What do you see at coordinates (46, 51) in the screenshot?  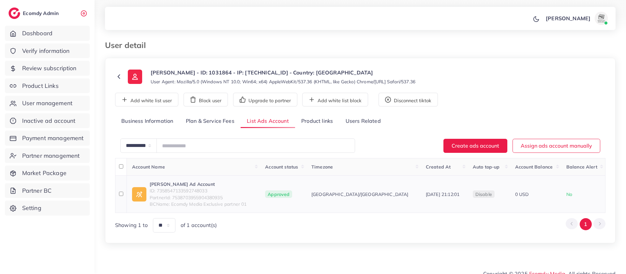 I see `span: Verify information` at bounding box center [46, 51].